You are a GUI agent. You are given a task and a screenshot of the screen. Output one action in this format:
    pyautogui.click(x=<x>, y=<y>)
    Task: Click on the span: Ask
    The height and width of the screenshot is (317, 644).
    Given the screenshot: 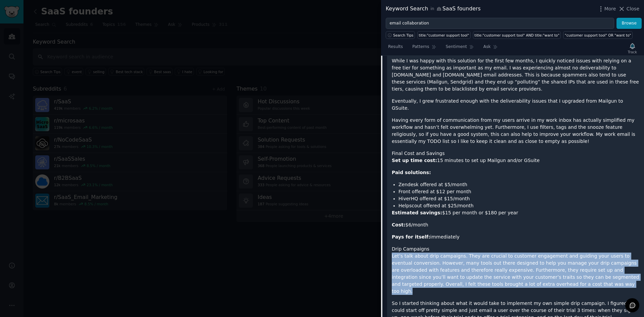 What is the action you would take?
    pyautogui.click(x=487, y=47)
    